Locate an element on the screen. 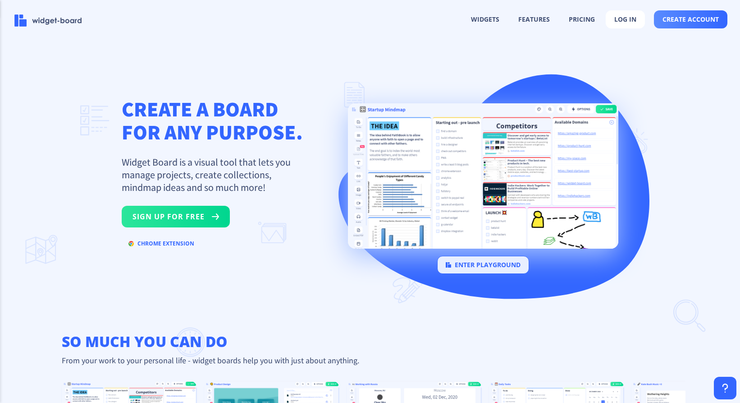 The width and height of the screenshot is (740, 403). button: create account is located at coordinates (691, 19).